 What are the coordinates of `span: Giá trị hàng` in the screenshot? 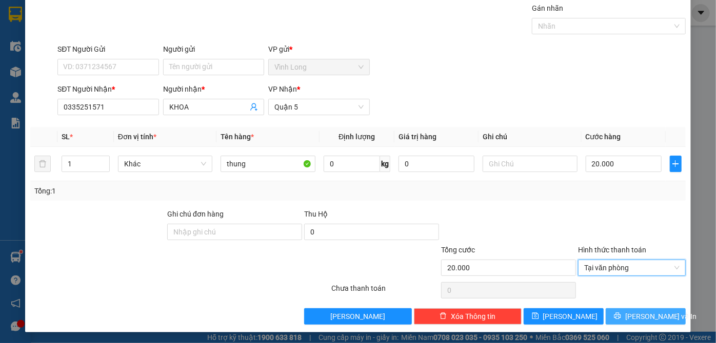 It's located at (417, 137).